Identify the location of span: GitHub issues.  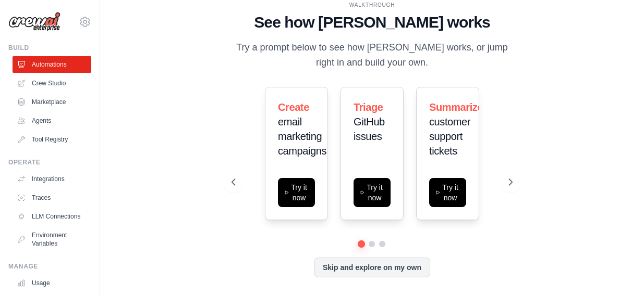
(369, 129).